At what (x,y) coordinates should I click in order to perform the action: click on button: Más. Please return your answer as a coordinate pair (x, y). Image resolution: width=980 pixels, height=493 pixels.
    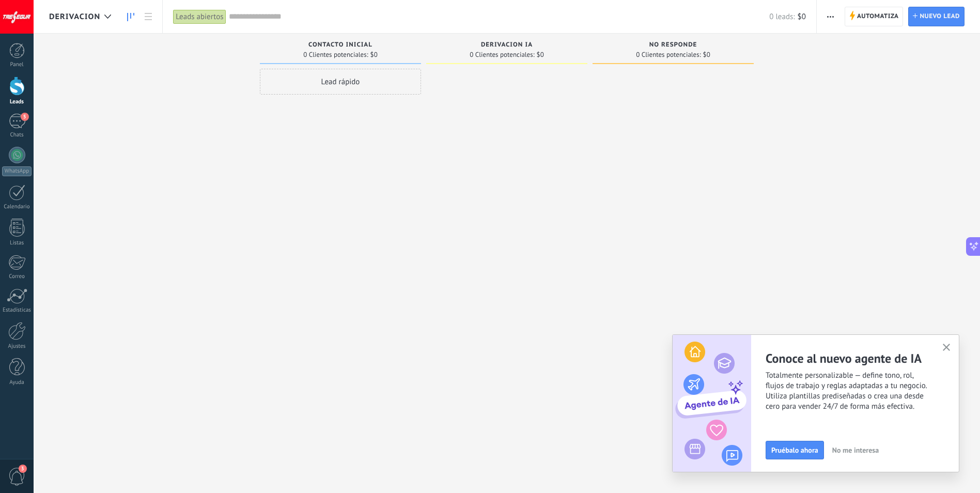
    Looking at the image, I should click on (830, 16).